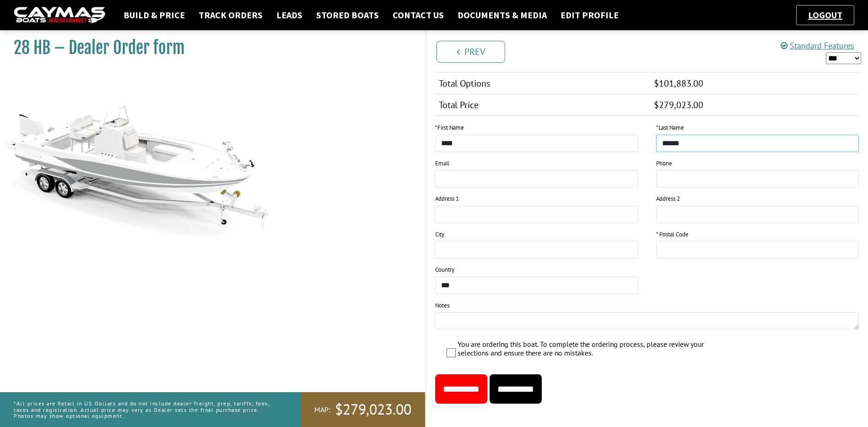 The image size is (868, 427). What do you see at coordinates (543, 84) in the screenshot?
I see `td: Total Options` at bounding box center [543, 84].